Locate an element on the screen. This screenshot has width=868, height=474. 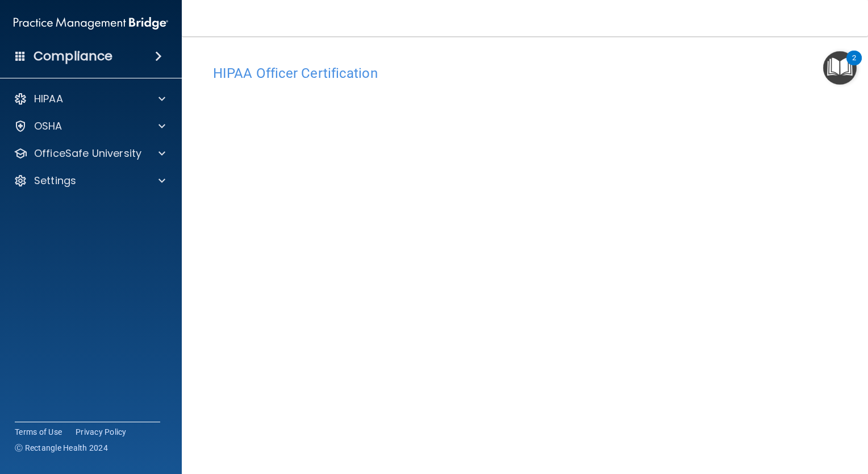
button: Open Resource Center, 2 new notifications is located at coordinates (839, 68).